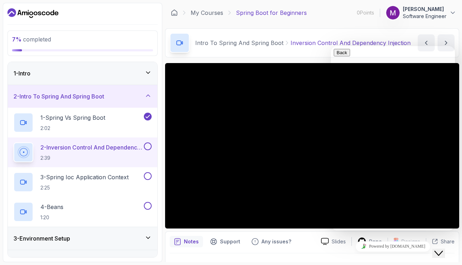 The width and height of the screenshot is (462, 265). What do you see at coordinates (207, 13) in the screenshot?
I see `a: My Courses` at bounding box center [207, 13].